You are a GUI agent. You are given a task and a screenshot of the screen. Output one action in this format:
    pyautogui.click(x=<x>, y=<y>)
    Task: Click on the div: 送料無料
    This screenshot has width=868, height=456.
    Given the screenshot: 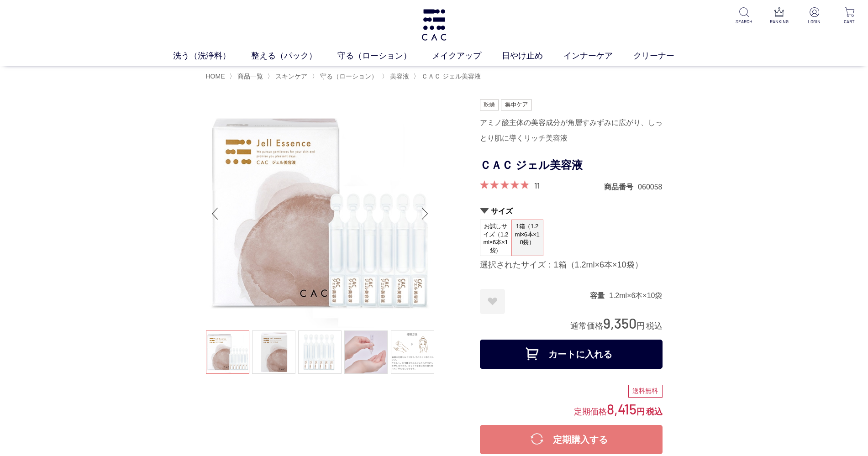 What is the action you would take?
    pyautogui.click(x=645, y=391)
    